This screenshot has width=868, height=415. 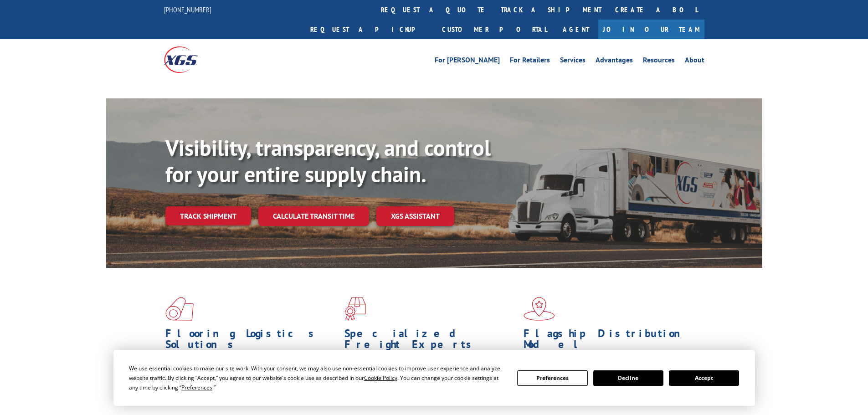 What do you see at coordinates (704, 378) in the screenshot?
I see `button: Accept` at bounding box center [704, 378].